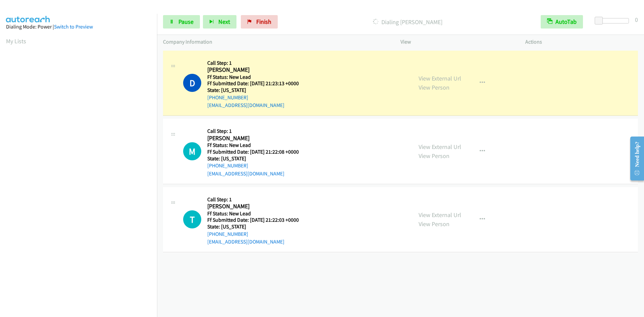 The height and width of the screenshot is (317, 644). Describe the element at coordinates (561, 22) in the screenshot. I see `button: AutoTab` at that location.